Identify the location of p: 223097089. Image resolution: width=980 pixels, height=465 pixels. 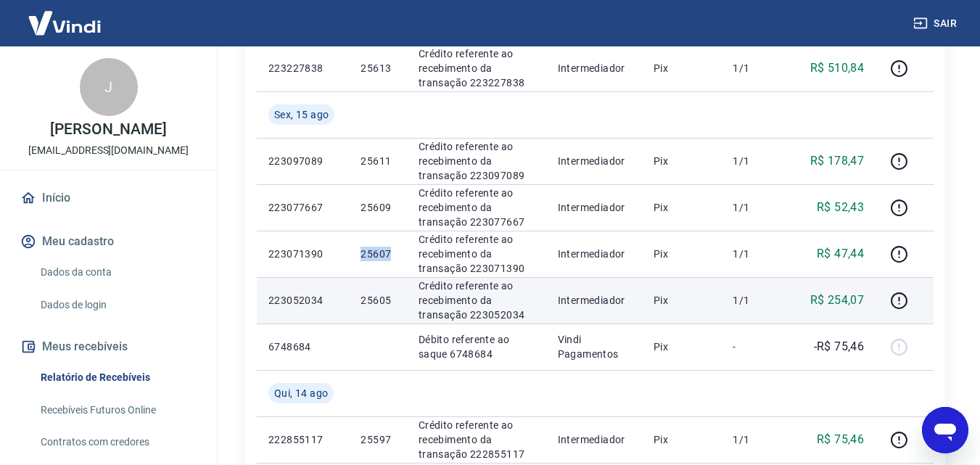
(302, 161).